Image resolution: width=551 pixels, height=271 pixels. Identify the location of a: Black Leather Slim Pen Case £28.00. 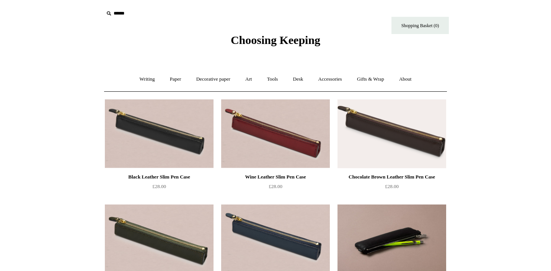
(159, 188).